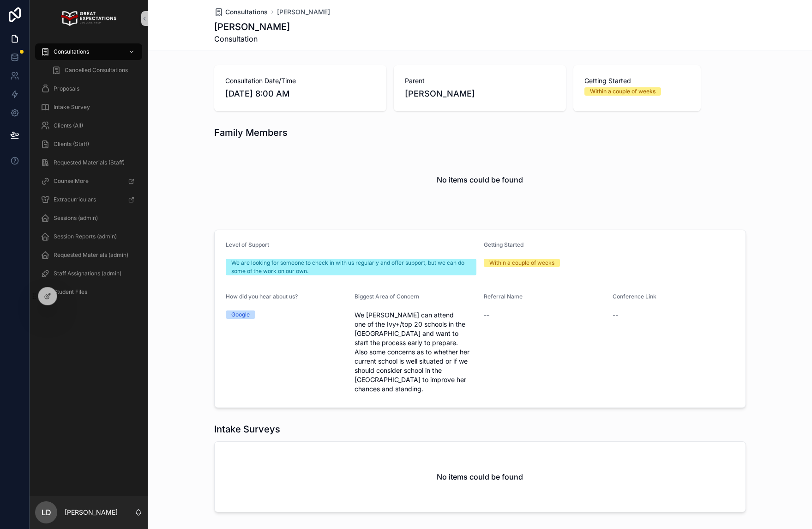 The image size is (812, 529). What do you see at coordinates (85, 236) in the screenshot?
I see `span: Session Reports (admin)` at bounding box center [85, 236].